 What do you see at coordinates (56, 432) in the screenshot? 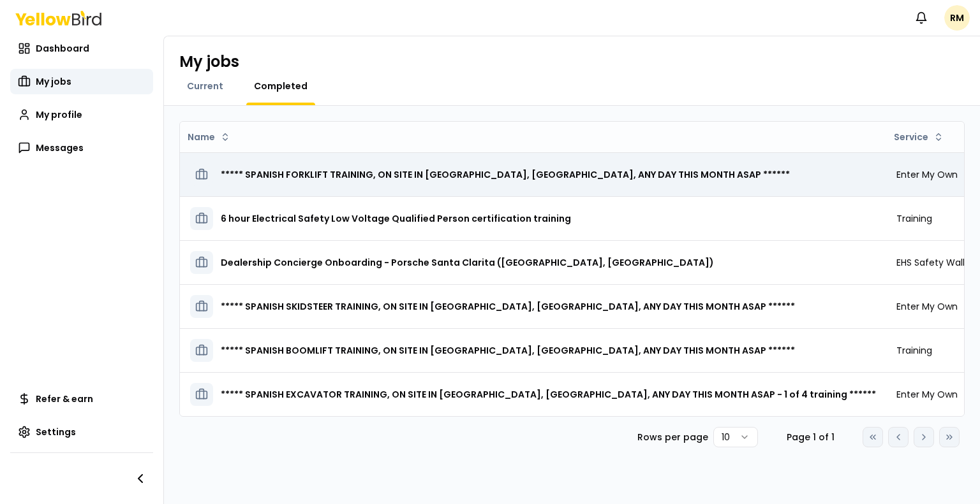
I see `span: Settings` at bounding box center [56, 432].